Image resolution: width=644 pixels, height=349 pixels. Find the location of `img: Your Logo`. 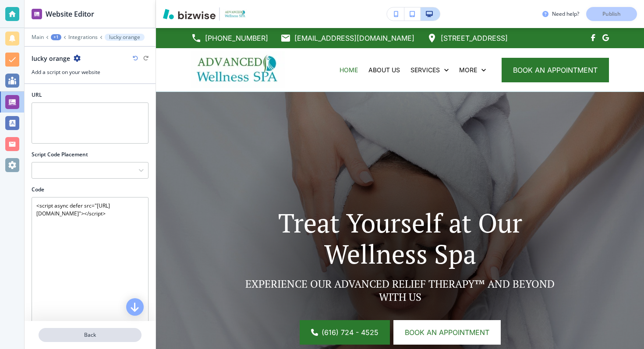

img: Your Logo is located at coordinates (235, 14).